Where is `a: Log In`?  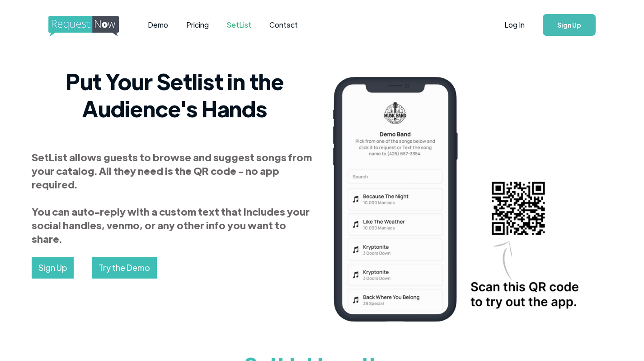
a: Log In is located at coordinates (514, 25).